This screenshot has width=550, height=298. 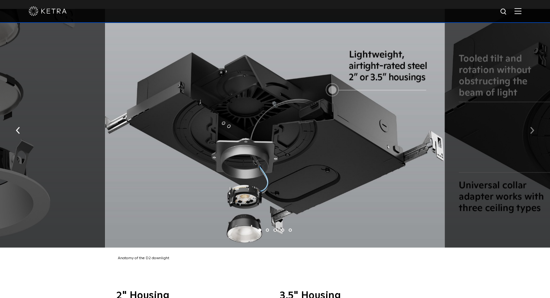 I want to click on img: search icon, so click(x=504, y=12).